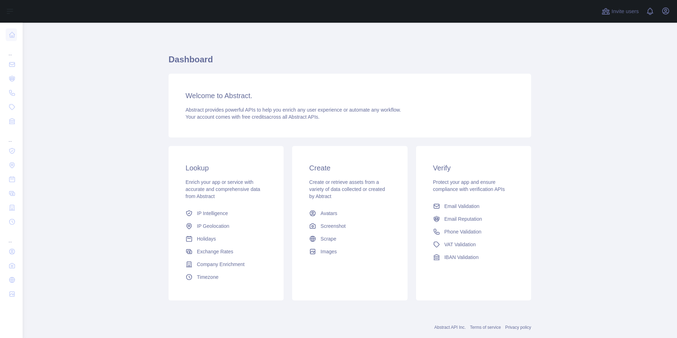  What do you see at coordinates (474, 244) in the screenshot?
I see `a: VAT Validation` at bounding box center [474, 244].